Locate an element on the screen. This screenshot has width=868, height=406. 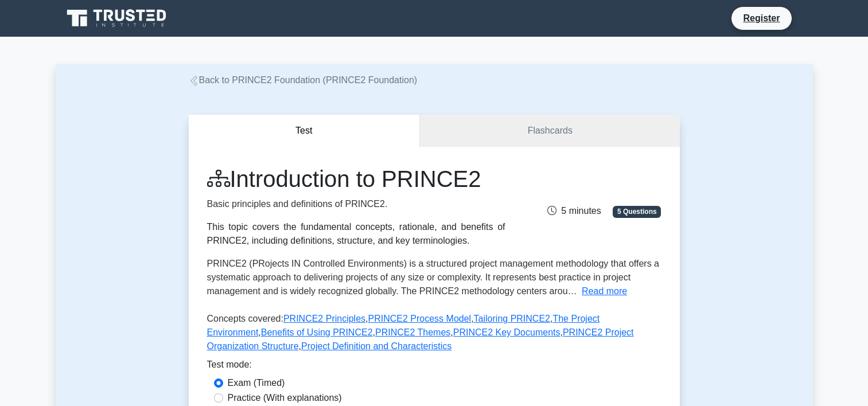
span: 5 minutes is located at coordinates (574, 210).